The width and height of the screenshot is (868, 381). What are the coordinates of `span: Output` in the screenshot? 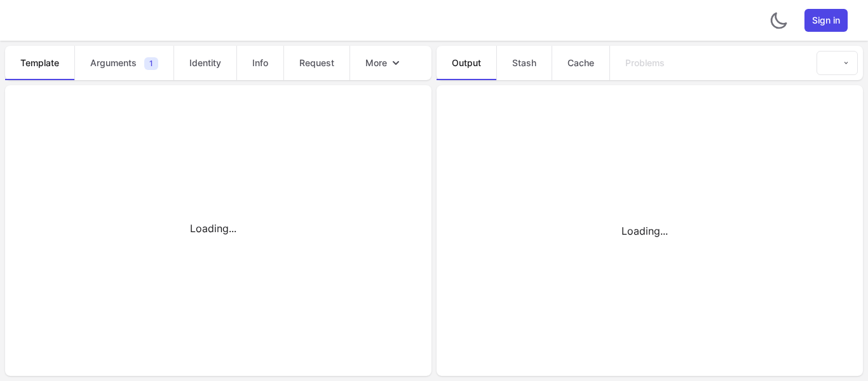 It's located at (467, 63).